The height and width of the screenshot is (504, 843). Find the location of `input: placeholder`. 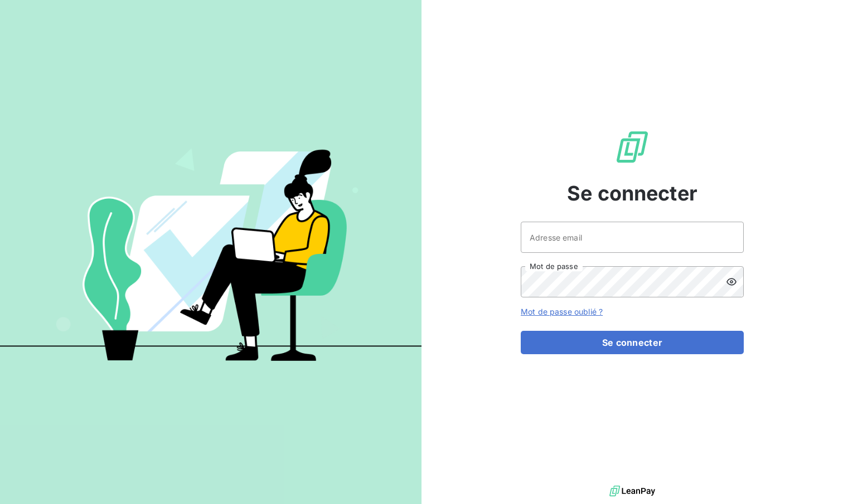

input: placeholder is located at coordinates (632, 238).